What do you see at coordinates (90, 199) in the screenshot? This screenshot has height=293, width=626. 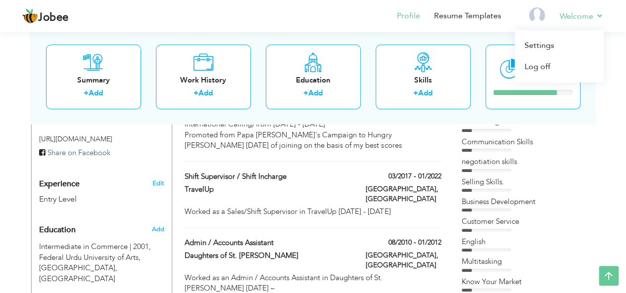 I see `div: Entry Level` at bounding box center [90, 199].